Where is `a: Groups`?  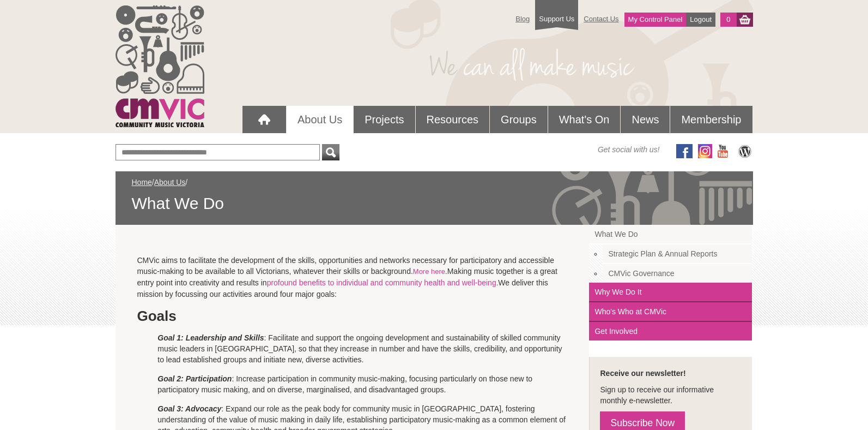
a: Groups is located at coordinates (519, 120).